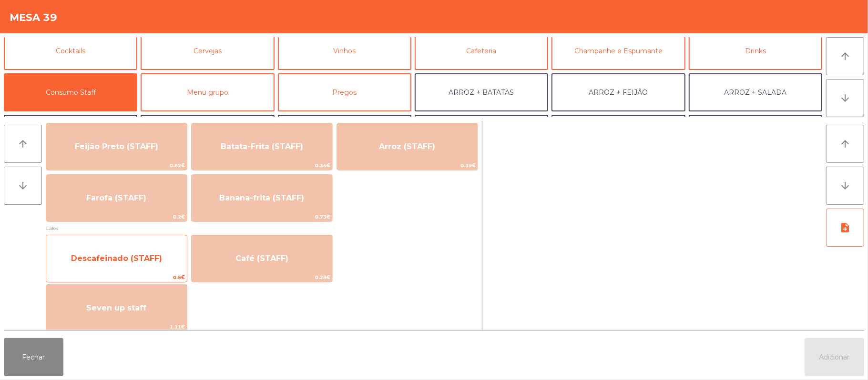 The width and height of the screenshot is (868, 380). What do you see at coordinates (618, 51) in the screenshot?
I see `button: Champanhe e Espumante` at bounding box center [618, 51].